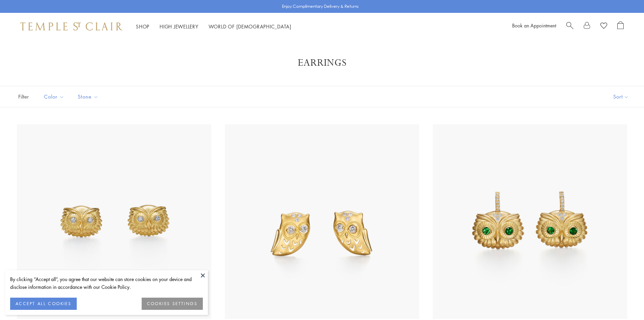  I want to click on a: Search, so click(570, 27).